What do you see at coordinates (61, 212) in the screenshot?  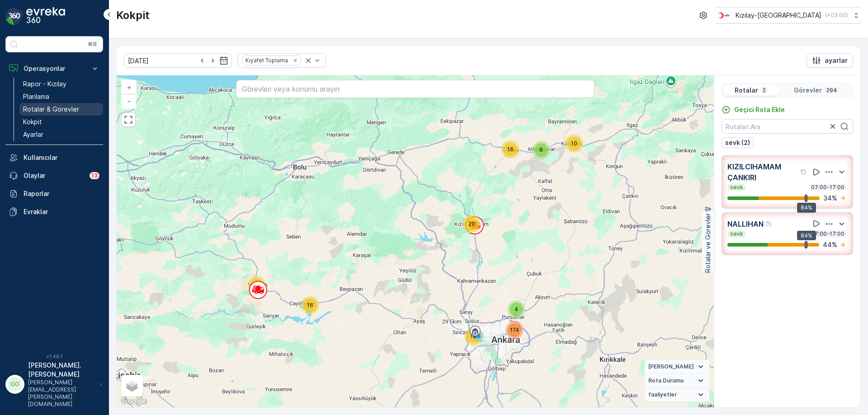 I see `p: Evraklar` at bounding box center [61, 212].